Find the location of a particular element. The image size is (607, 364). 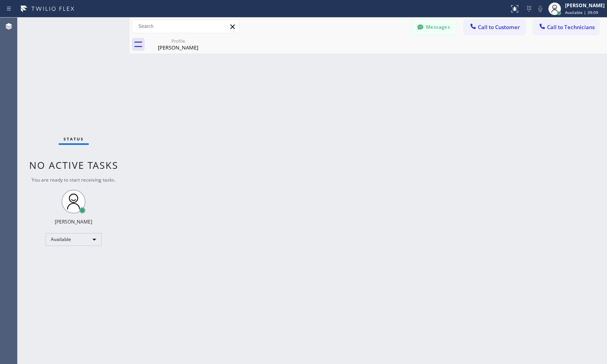

div: Available is located at coordinates (74, 240).